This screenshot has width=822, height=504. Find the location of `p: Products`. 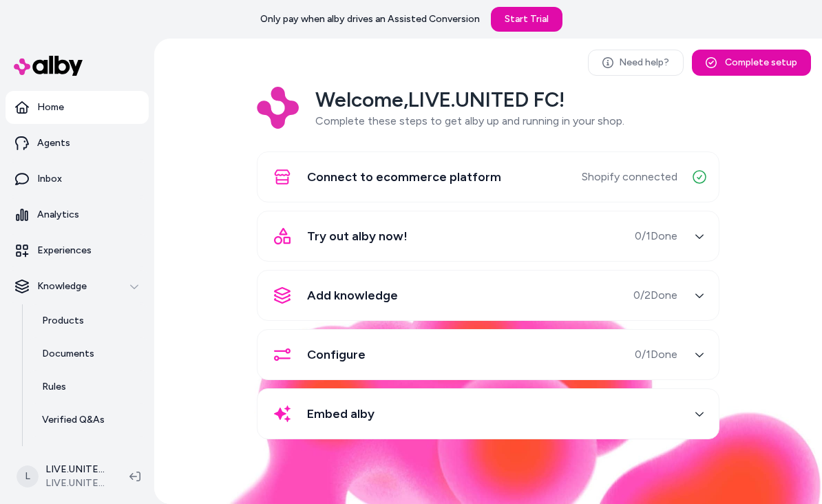

p: Products is located at coordinates (63, 321).